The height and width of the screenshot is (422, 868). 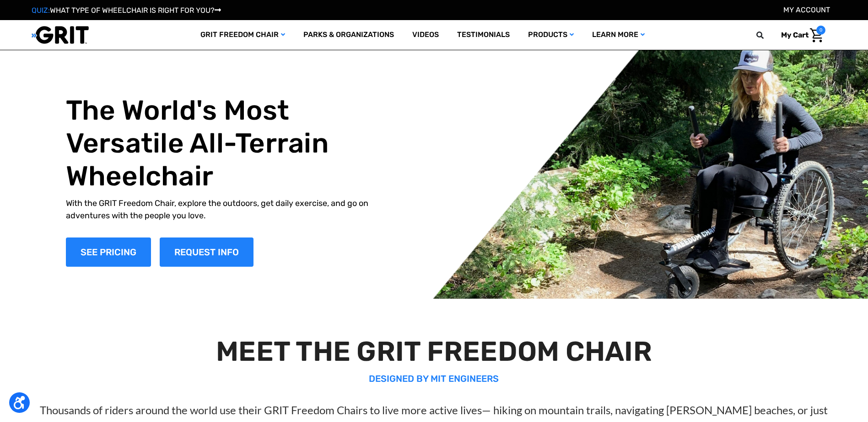 What do you see at coordinates (243, 35) in the screenshot?
I see `a: GRIT Freedom Chair` at bounding box center [243, 35].